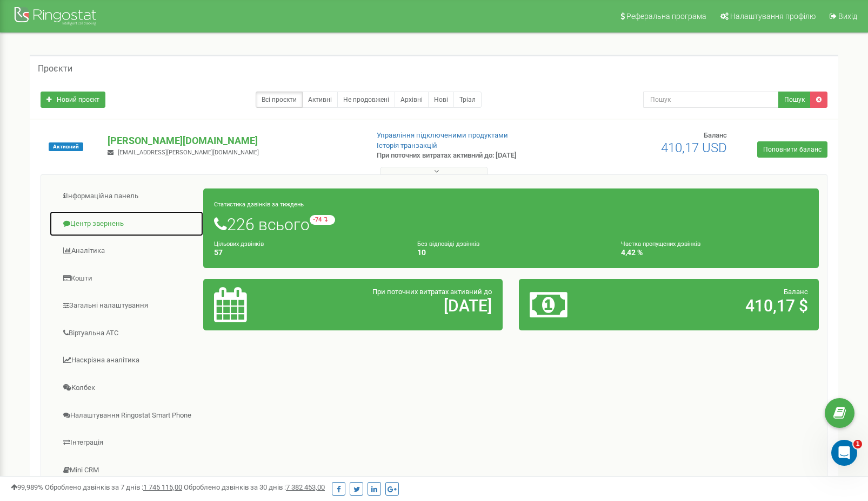 This screenshot has width=868, height=501. I want to click on span: 1, so click(858, 444).